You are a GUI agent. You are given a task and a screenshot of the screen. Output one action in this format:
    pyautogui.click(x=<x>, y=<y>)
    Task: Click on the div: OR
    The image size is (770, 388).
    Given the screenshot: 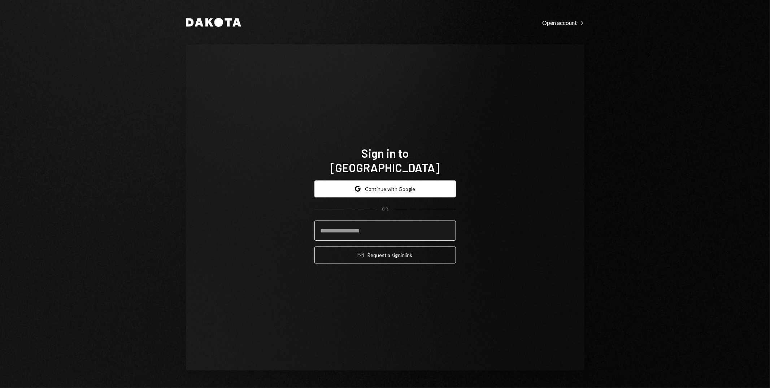 What is the action you would take?
    pyautogui.click(x=385, y=209)
    